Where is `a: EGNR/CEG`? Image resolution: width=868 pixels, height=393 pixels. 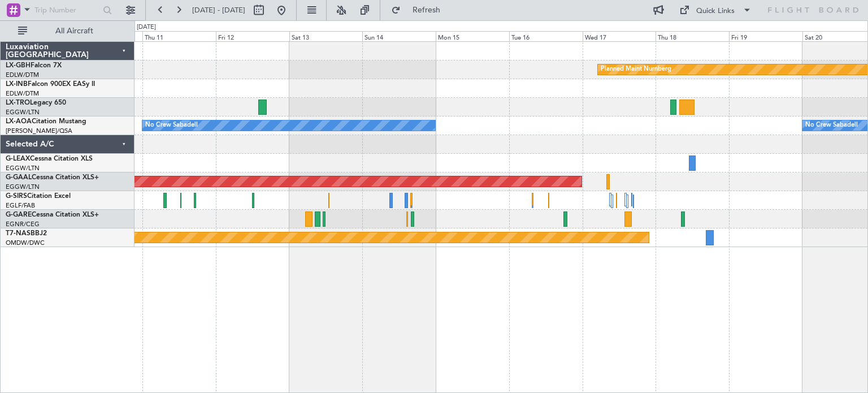
a: EGNR/CEG is located at coordinates (23, 224).